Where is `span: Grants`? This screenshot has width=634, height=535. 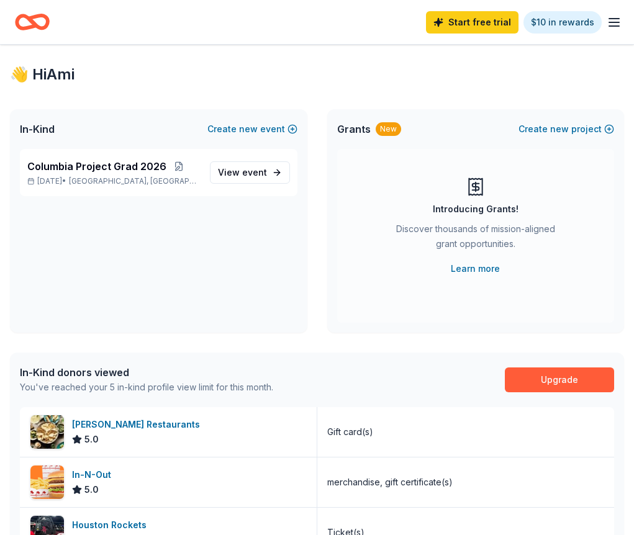
span: Grants is located at coordinates (354, 129).